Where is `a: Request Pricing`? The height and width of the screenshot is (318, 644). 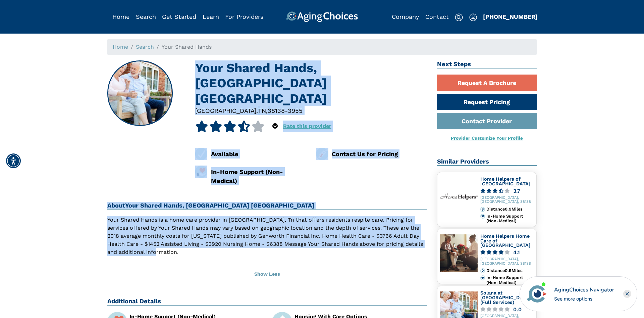 a: Request Pricing is located at coordinates (487, 102).